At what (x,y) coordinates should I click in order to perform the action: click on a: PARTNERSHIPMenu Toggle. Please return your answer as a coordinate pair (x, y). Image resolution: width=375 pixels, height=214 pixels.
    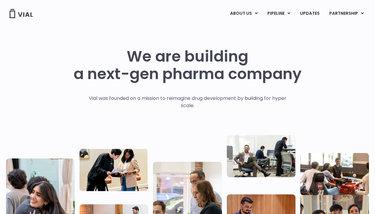
    Looking at the image, I should click on (347, 14).